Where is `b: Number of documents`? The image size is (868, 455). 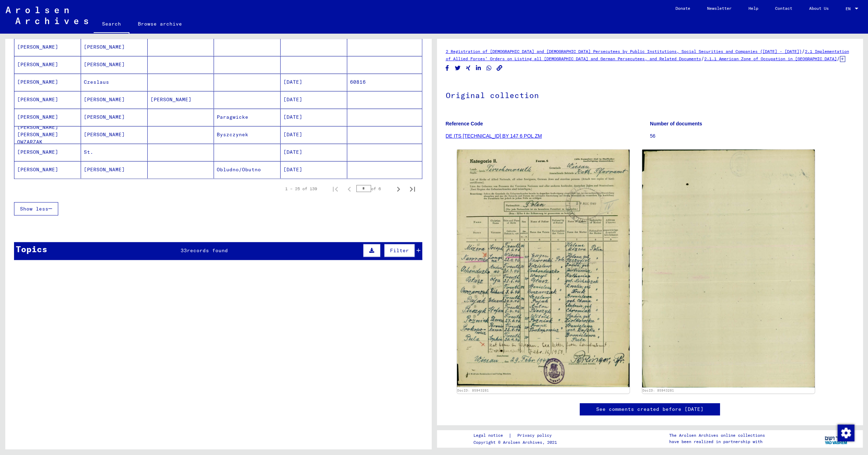 b: Number of documents is located at coordinates (676, 123).